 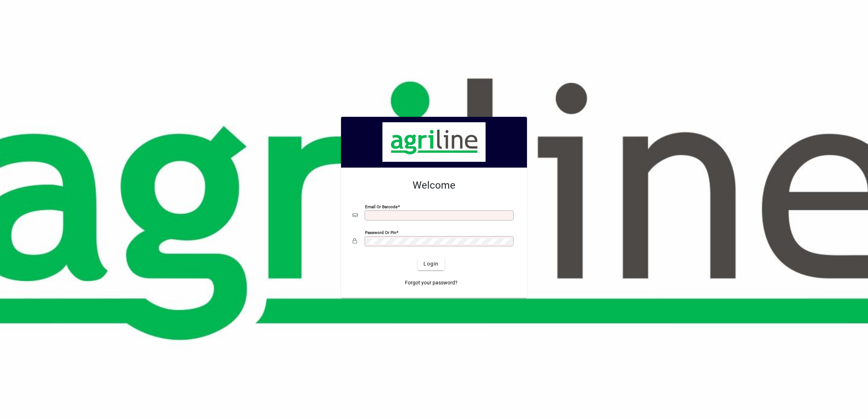 What do you see at coordinates (431, 264) in the screenshot?
I see `span: Login` at bounding box center [431, 264].